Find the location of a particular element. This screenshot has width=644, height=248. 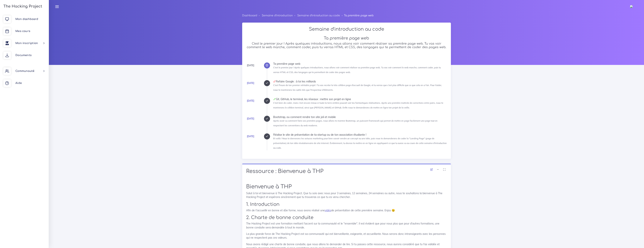

div: Bootstrap, ou comment rendre ton site joli et mobile is located at coordinates (360, 117).